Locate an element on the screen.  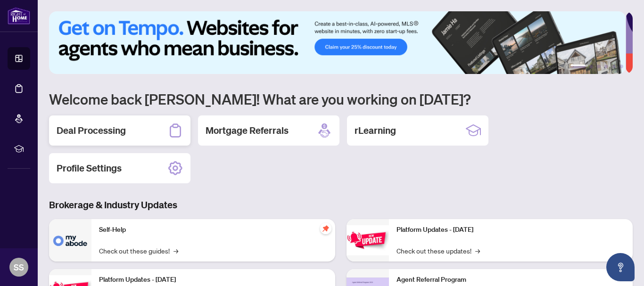
button: 4 is located at coordinates (606, 66).